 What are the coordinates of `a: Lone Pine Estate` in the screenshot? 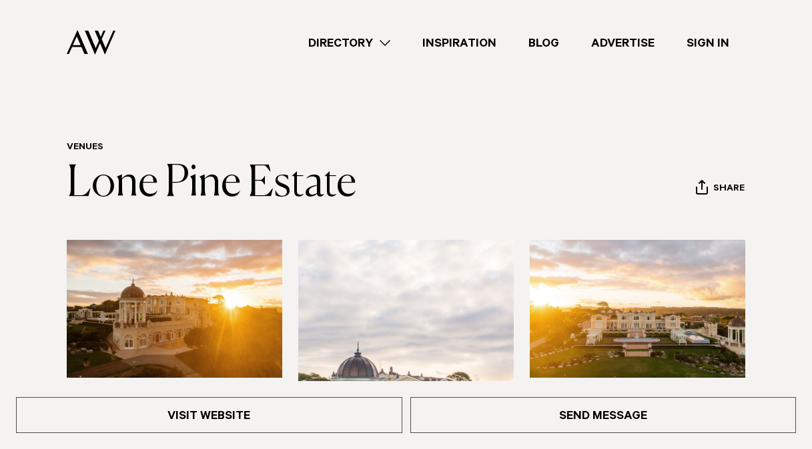 It's located at (211, 184).